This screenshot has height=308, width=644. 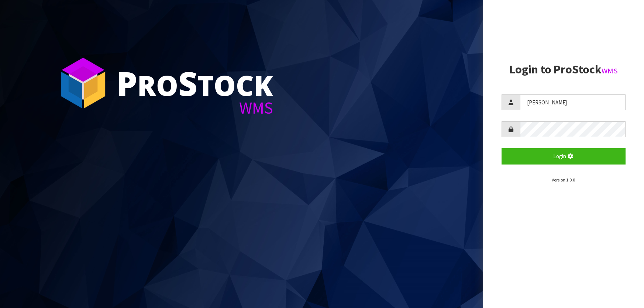 I want to click on div: WMS, so click(x=195, y=108).